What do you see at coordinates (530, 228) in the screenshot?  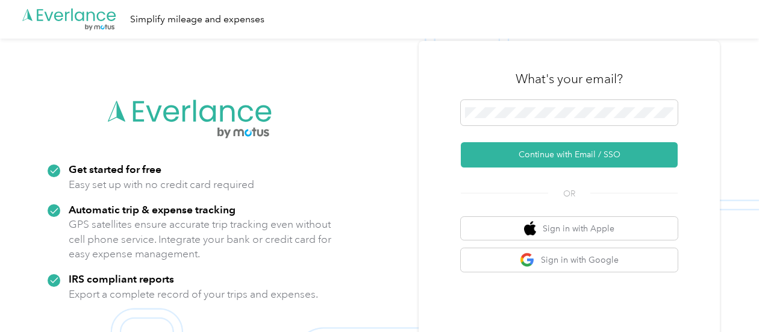 I see `img: apple logo` at bounding box center [530, 228].